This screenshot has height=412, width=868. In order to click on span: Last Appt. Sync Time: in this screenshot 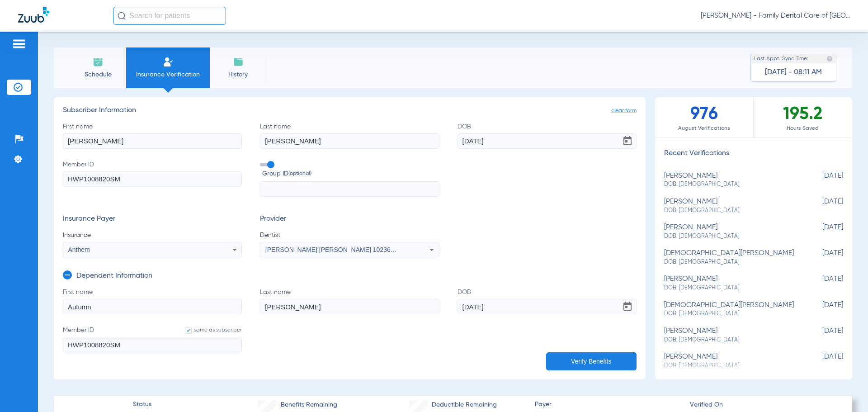, I will do `click(781, 59)`.